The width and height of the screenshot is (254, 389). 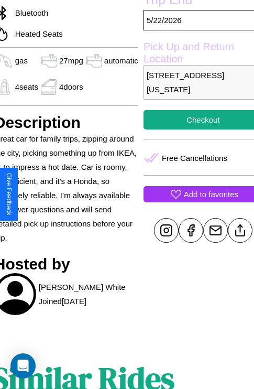 What do you see at coordinates (194, 158) in the screenshot?
I see `p: Free Cancellations` at bounding box center [194, 158].